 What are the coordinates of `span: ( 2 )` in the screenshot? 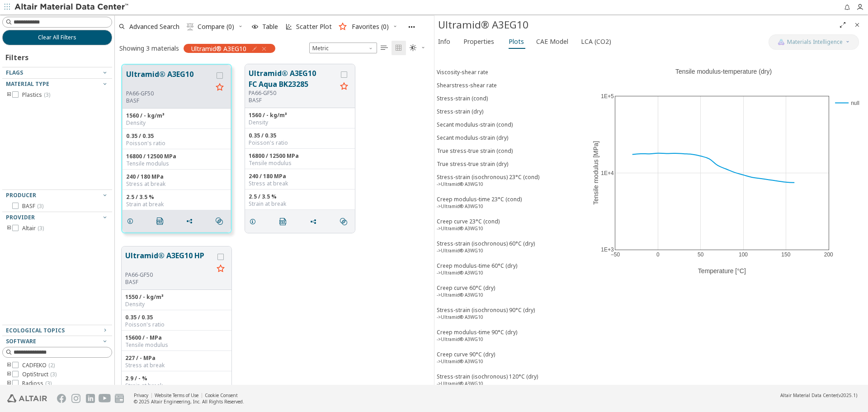 It's located at (52, 365).